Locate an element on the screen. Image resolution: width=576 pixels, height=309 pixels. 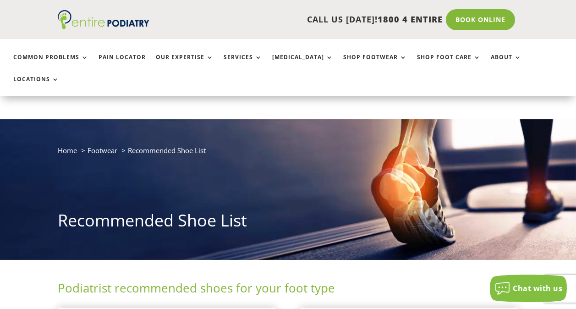
a: Book Online is located at coordinates (480, 20).